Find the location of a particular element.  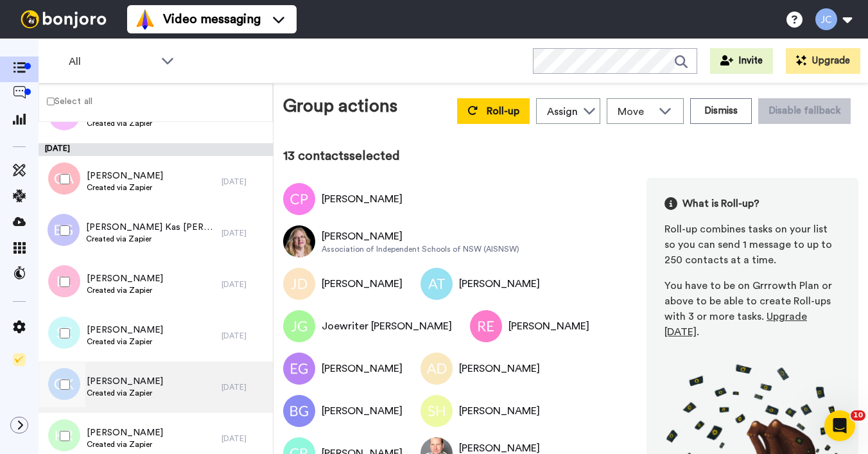

img: vm-color.svg is located at coordinates (145, 19).